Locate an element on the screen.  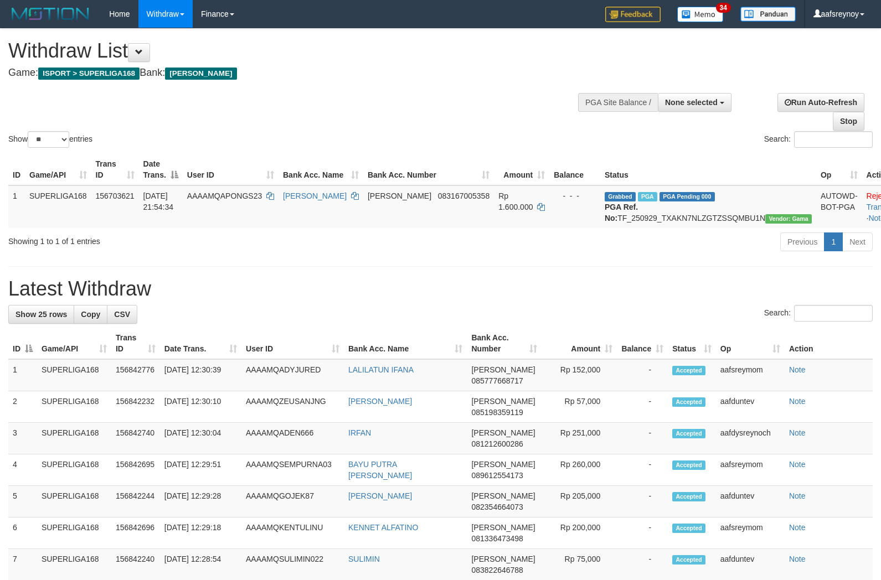
td: AUTOWD-BOT-PGA is located at coordinates (839, 207).